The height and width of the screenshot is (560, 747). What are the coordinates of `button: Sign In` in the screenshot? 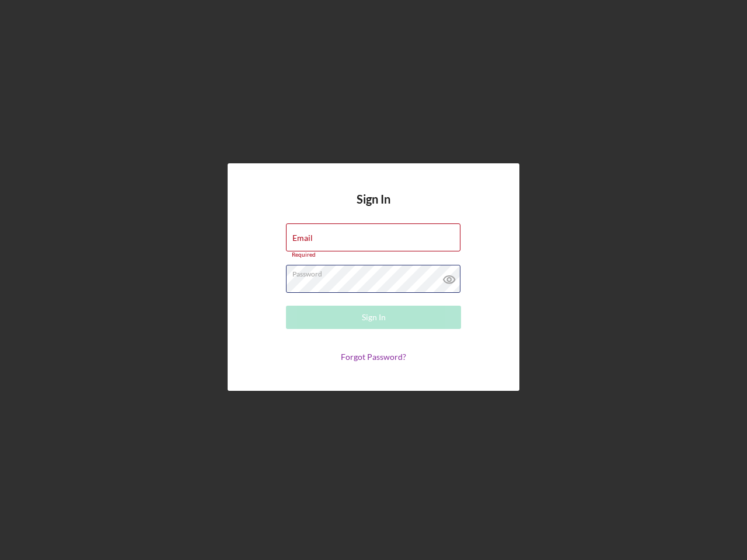 It's located at (374, 318).